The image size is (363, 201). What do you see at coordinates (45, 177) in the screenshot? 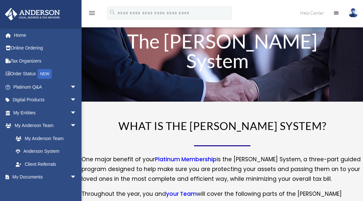
I see `a: My Documentsarrow_drop_down` at bounding box center [45, 177].